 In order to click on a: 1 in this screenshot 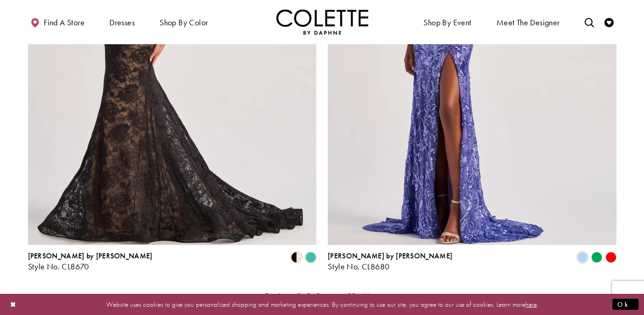, I will do `click(299, 295)`.